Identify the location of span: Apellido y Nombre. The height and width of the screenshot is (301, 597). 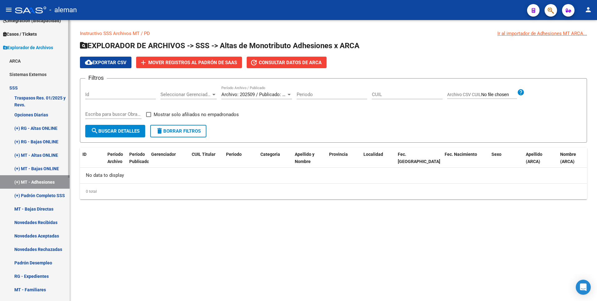
(305, 157).